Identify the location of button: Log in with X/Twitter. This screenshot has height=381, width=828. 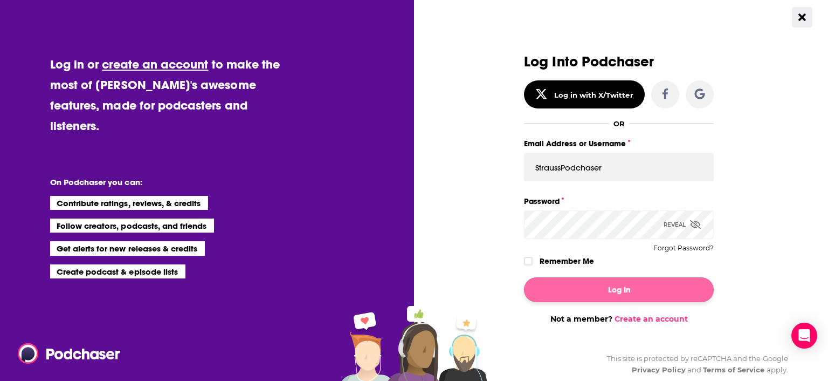
(584, 94).